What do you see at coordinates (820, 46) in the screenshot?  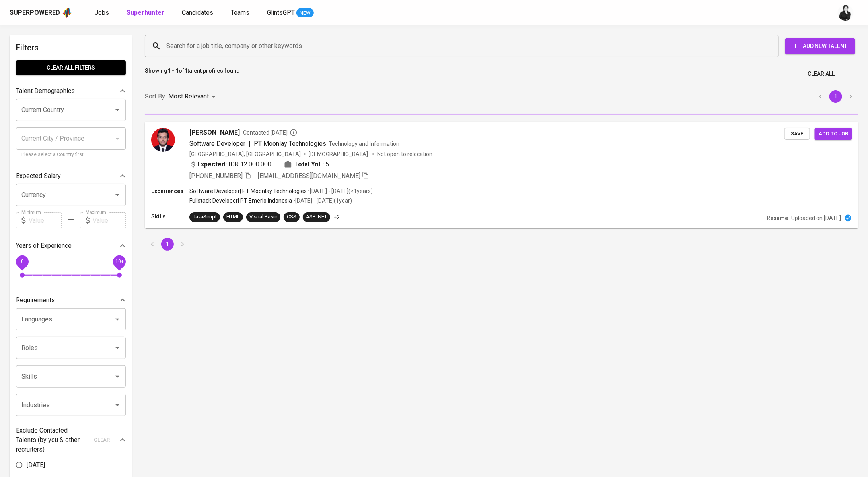 I see `span: Add New Talent` at bounding box center [820, 46].